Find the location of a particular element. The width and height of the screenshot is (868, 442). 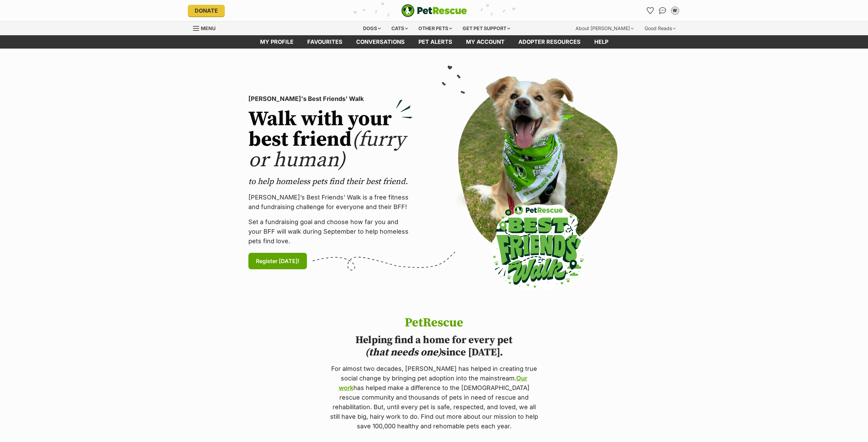

img: chat-41dd97257d64d25036548639549fe6c8038ab92f7586957e7f3b1b290dea8141.svg is located at coordinates (663, 11).